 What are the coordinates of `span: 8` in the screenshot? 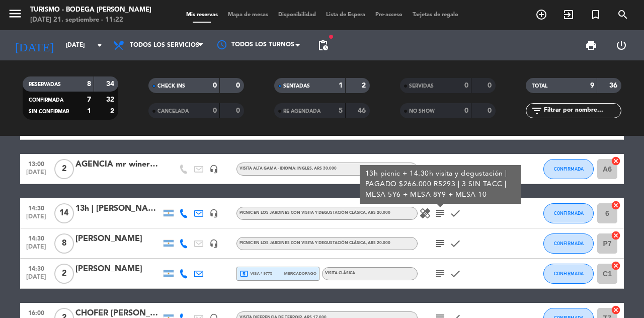 It's located at (64, 244).